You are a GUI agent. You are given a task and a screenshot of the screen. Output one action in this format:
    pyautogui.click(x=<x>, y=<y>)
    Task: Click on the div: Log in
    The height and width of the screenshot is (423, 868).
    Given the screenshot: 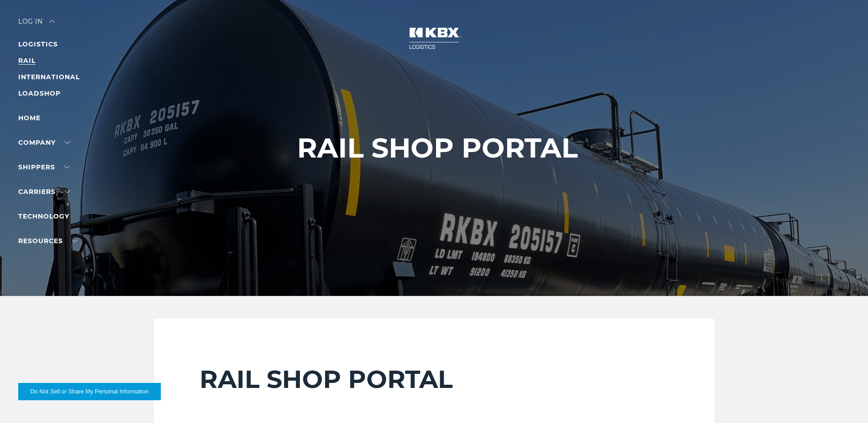 What is the action you would take?
    pyautogui.click(x=36, y=25)
    